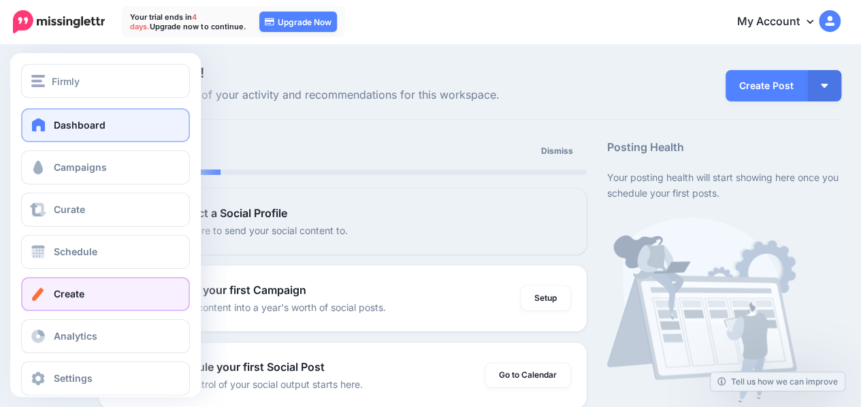 This screenshot has width=861, height=407. What do you see at coordinates (229, 290) in the screenshot?
I see `b: 2. Create your first Campaign` at bounding box center [229, 290].